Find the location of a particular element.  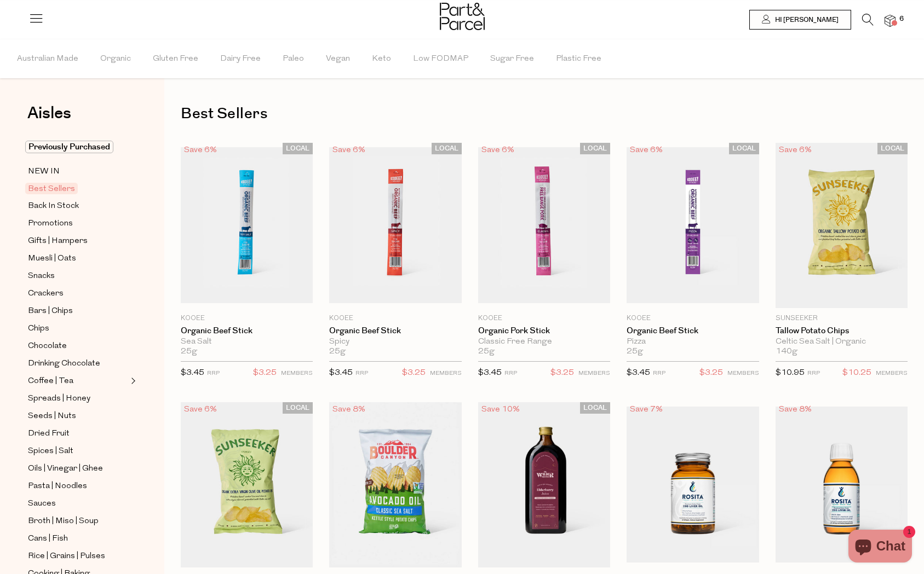

span: Oils | Vinegar | Ghee is located at coordinates (65, 469).